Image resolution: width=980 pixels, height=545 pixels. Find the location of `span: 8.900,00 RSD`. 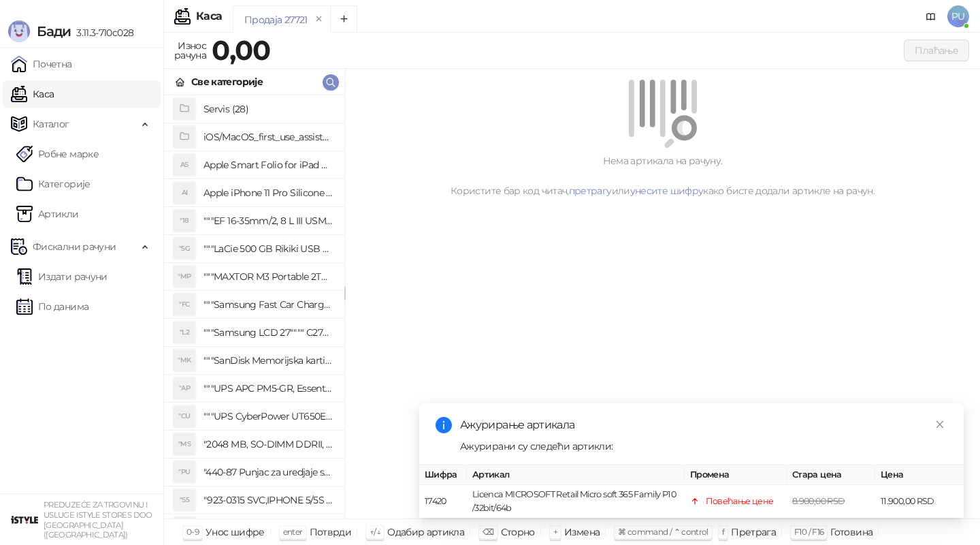

span: 8.900,00 RSD is located at coordinates (818, 500).